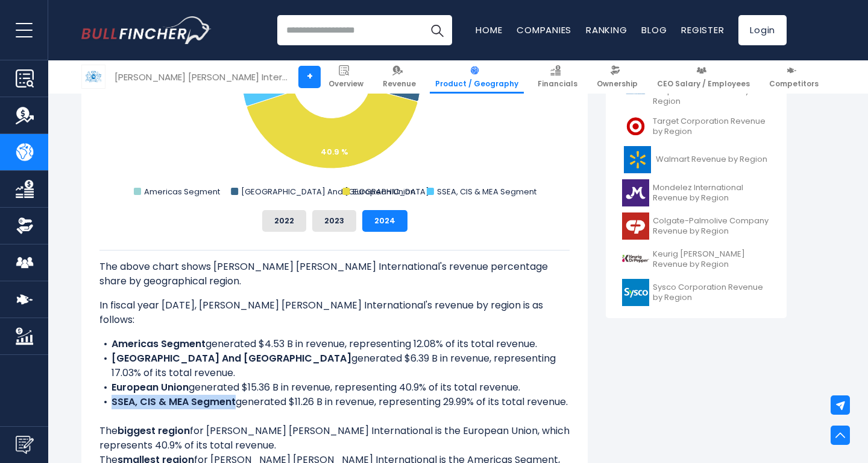 The image size is (868, 463). Describe the element at coordinates (635, 193) in the screenshot. I see `img: MDLZ logo` at that location.